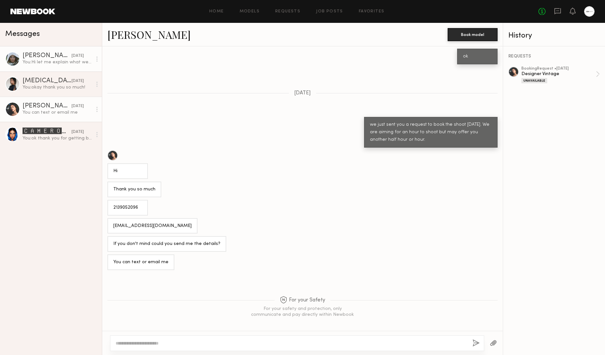 The width and height of the screenshot is (605, 355). What do you see at coordinates (57, 62) in the screenshot?
I see `div: You: Hi let me explain what we're looking for. we would like Instagram and TikTok content that yo...` at bounding box center [57, 62].